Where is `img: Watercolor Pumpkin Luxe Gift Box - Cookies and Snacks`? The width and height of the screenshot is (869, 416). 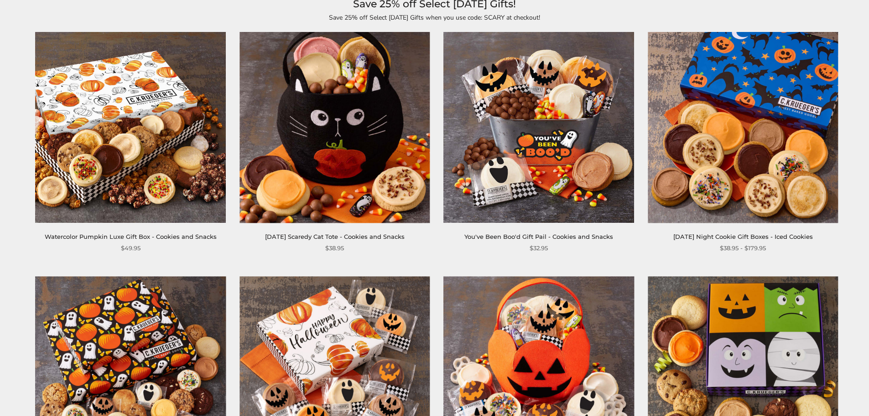
img: Watercolor Pumpkin Luxe Gift Box - Cookies and Snacks is located at coordinates (130, 127).